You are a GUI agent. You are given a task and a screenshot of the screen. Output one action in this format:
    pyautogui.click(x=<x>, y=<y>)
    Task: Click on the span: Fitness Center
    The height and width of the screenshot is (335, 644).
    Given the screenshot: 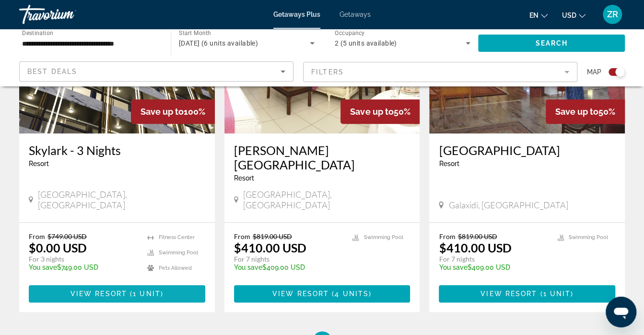 What is the action you would take?
    pyautogui.click(x=177, y=237)
    